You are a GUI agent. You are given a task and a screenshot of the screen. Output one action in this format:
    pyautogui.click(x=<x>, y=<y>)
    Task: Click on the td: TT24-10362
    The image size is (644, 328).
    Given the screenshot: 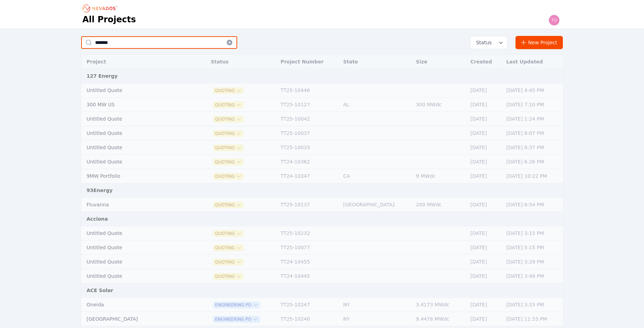 What is the action you would take?
    pyautogui.click(x=308, y=162)
    